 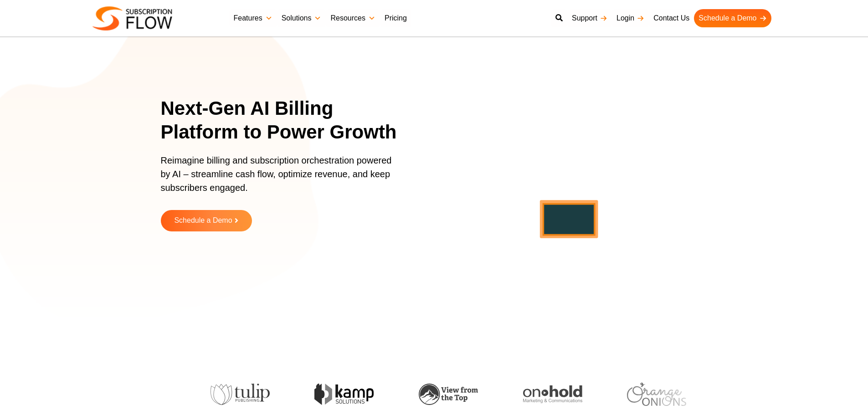 What do you see at coordinates (302, 18) in the screenshot?
I see `a: Solutions` at bounding box center [302, 18].